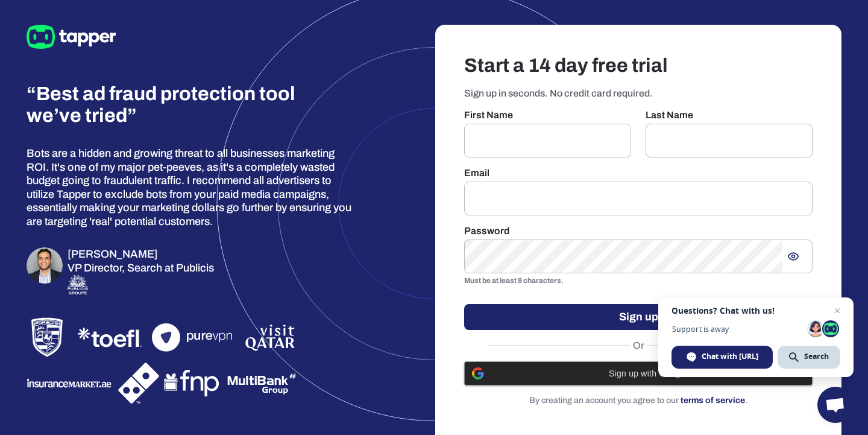  Describe the element at coordinates (728, 116) in the screenshot. I see `p: Last Name` at that location.